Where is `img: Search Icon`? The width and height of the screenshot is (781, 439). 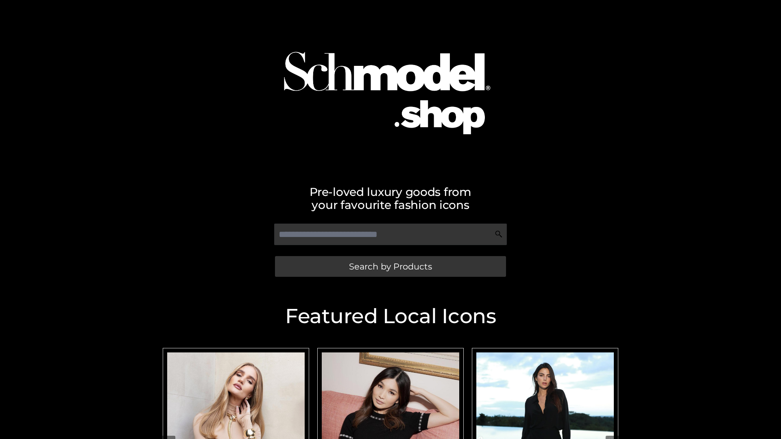
img: Search Icon is located at coordinates (499, 234).